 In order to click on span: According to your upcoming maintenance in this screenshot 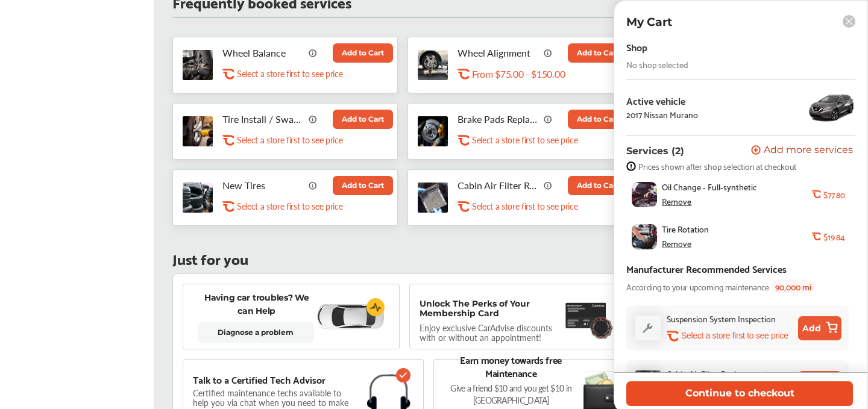, I will do `click(698, 286)`.